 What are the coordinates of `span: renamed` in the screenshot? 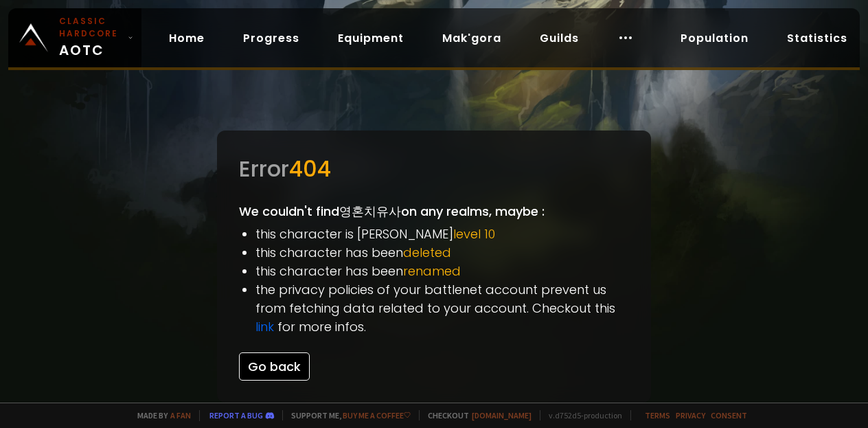 It's located at (432, 271).